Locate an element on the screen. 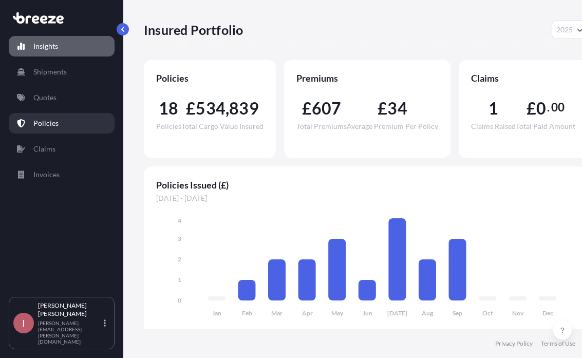  span: Premiums is located at coordinates (367, 78).